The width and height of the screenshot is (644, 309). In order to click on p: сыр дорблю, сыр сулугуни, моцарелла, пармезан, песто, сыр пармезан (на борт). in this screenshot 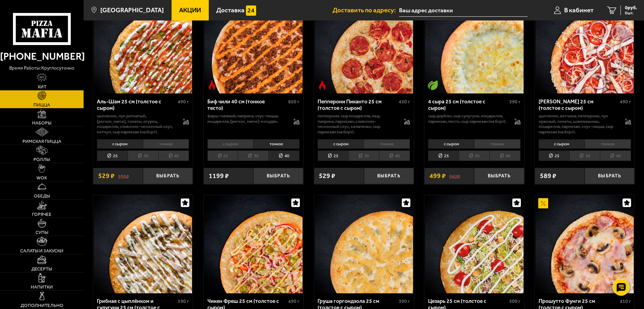, I will do `click(467, 119)`.